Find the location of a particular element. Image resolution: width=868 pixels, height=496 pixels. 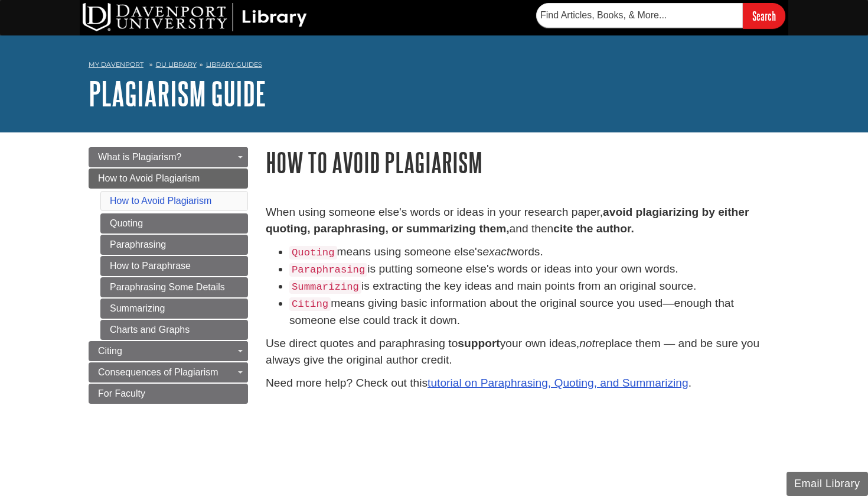

input: Search is located at coordinates (764, 15).